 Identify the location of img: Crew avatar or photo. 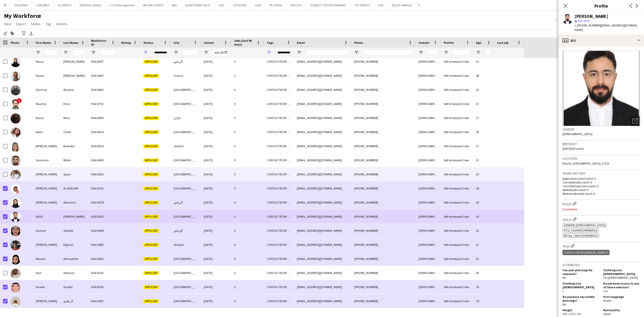
(601, 88).